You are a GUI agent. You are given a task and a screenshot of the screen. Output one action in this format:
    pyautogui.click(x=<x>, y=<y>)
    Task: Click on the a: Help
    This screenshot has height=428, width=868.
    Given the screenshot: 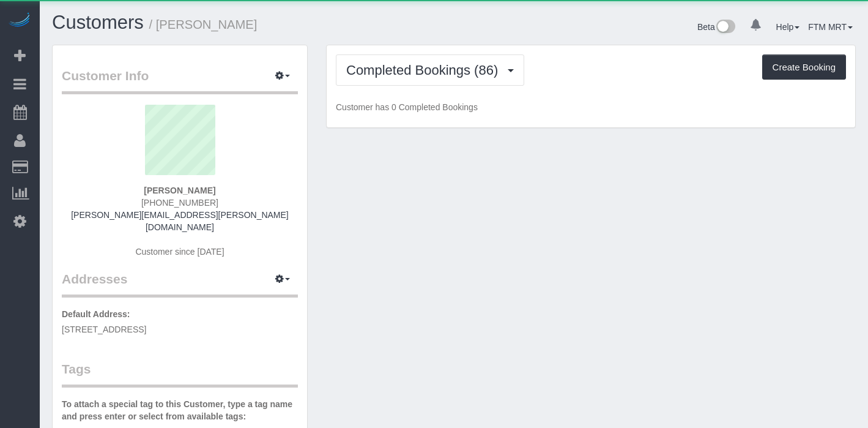 What is the action you would take?
    pyautogui.click(x=788, y=27)
    